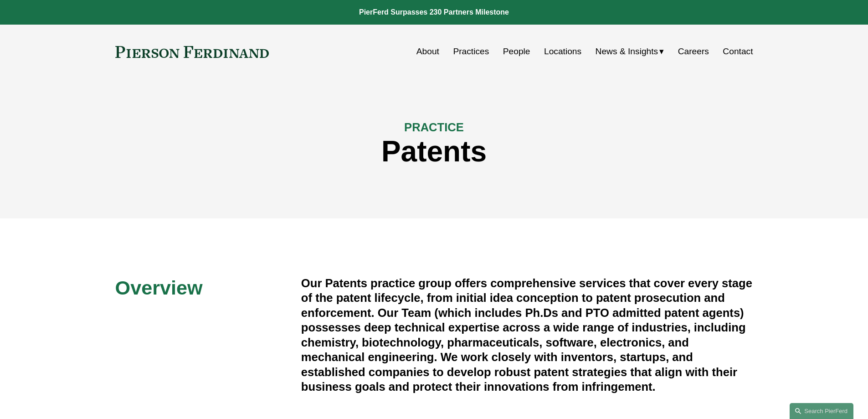  Describe the element at coordinates (738, 51) in the screenshot. I see `a: Contact` at that location.